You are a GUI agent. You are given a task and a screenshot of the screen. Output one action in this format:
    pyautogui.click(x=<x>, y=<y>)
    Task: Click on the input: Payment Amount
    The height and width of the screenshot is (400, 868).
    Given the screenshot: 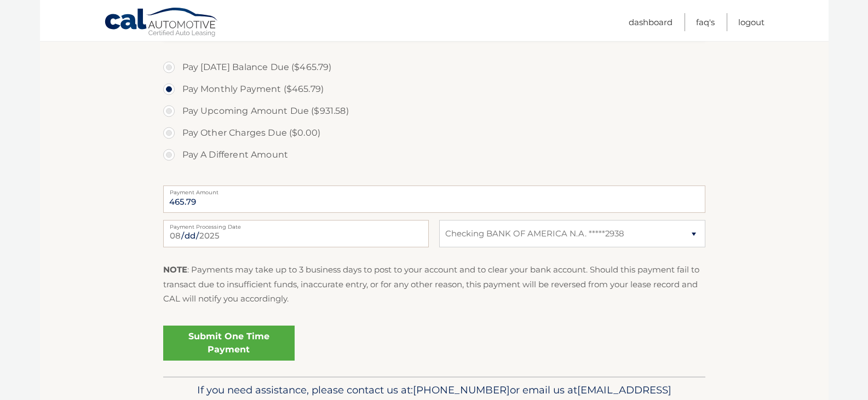 What is the action you would take?
    pyautogui.click(x=434, y=200)
    